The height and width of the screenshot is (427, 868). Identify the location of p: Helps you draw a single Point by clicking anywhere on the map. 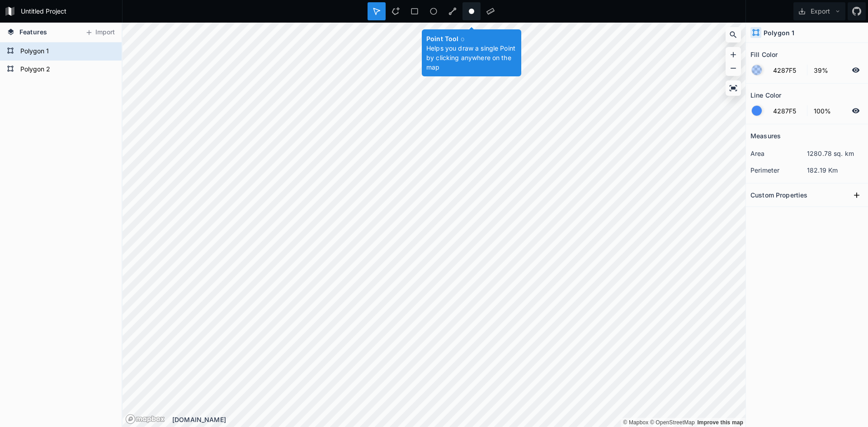
(472, 57).